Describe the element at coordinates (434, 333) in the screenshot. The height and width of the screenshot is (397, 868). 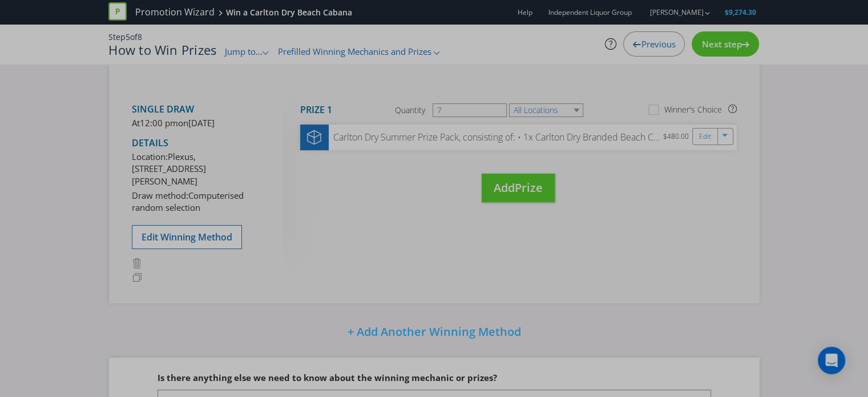
I see `button: + Add Another Winning Method` at that location.